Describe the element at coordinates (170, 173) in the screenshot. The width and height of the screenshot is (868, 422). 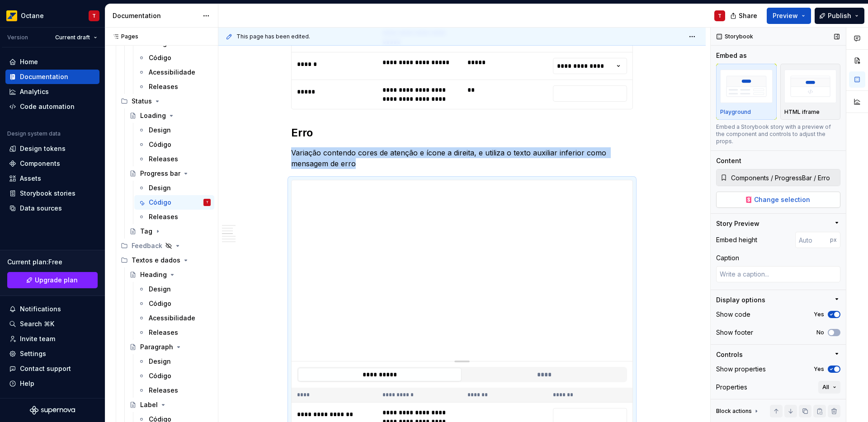
I see `a: Progress bar` at that location.